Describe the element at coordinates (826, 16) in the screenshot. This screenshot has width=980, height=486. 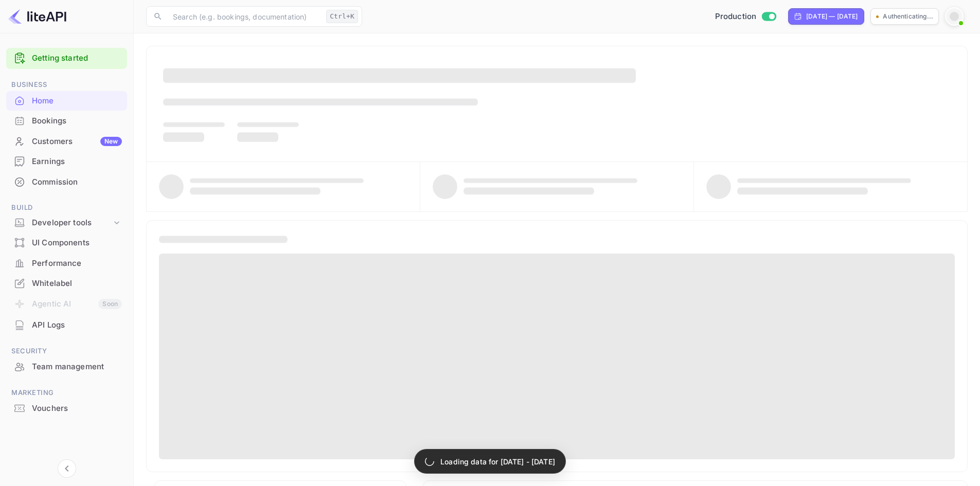
I see `div: Click to change the date range period` at that location.